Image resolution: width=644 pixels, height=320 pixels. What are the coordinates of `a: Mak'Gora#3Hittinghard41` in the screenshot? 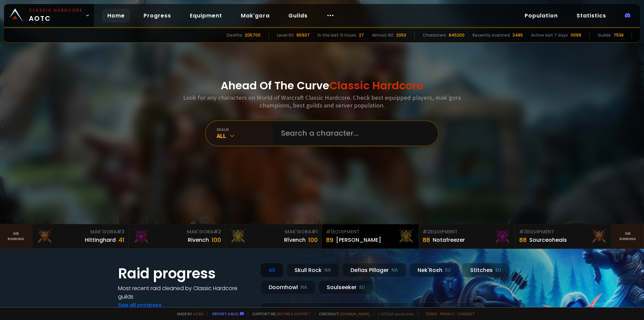 It's located at (81, 236).